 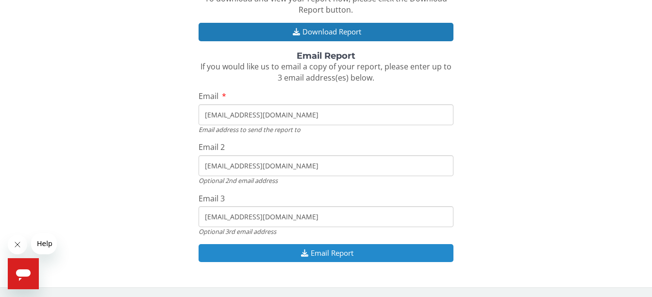 I want to click on div: Optional 2nd email address, so click(x=326, y=181).